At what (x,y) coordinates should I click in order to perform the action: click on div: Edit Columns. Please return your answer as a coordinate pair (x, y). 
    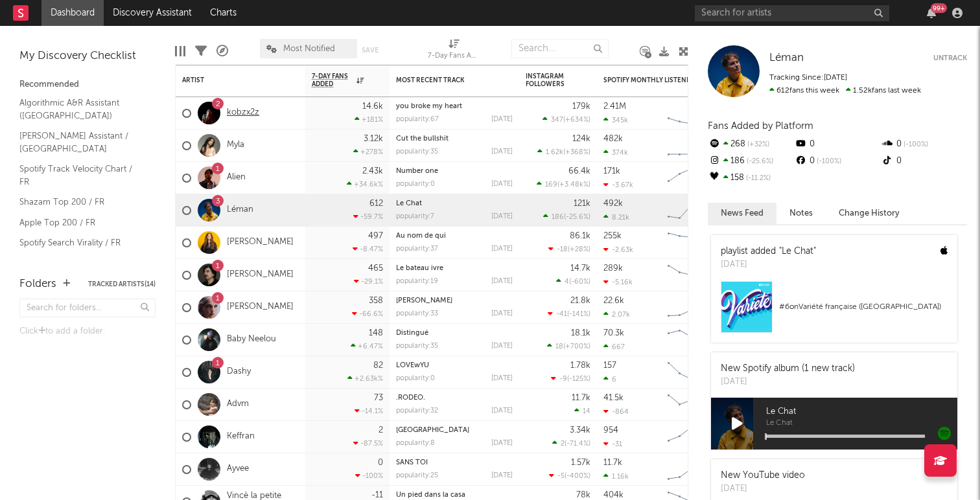
    Looking at the image, I should click on (180, 51).